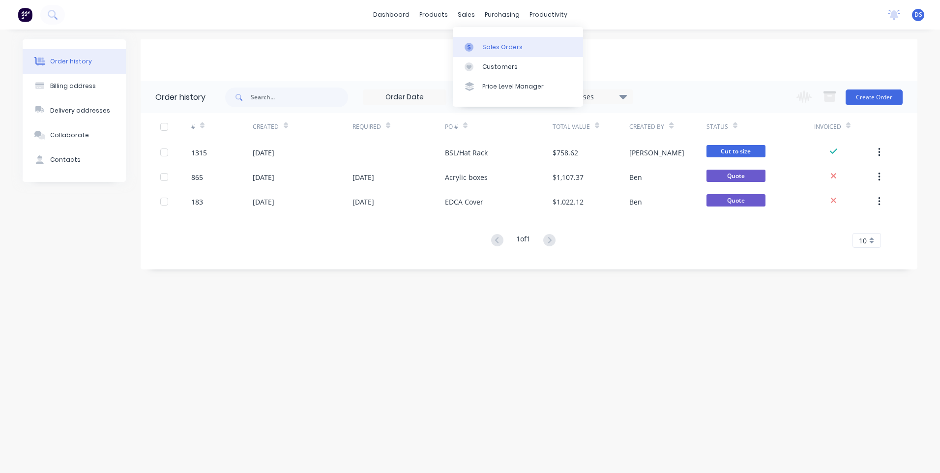  What do you see at coordinates (565, 152) in the screenshot?
I see `div: $758.62` at bounding box center [565, 152].